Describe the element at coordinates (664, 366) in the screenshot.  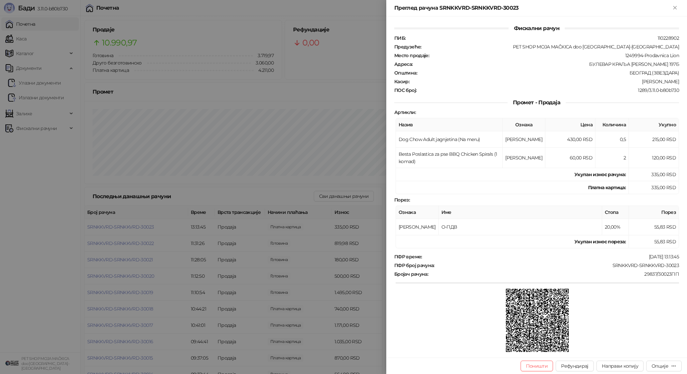
I see `button: Опције` at that location.